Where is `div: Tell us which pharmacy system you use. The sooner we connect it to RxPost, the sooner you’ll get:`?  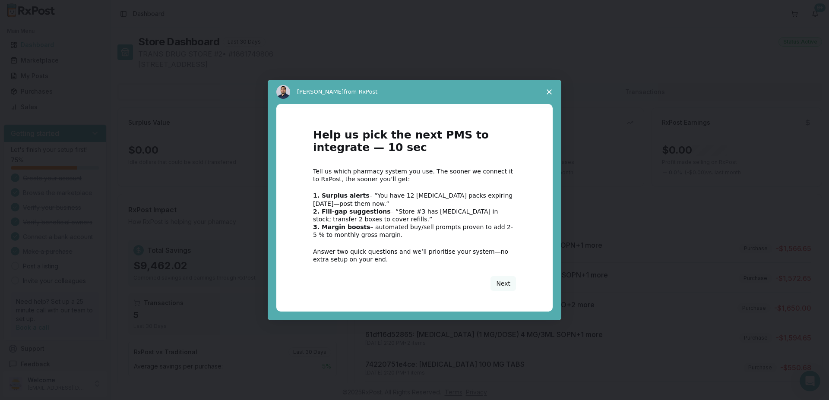
div: Tell us which pharmacy system you use. The sooner we connect it to RxPost, the sooner you’ll get: is located at coordinates (415, 175).